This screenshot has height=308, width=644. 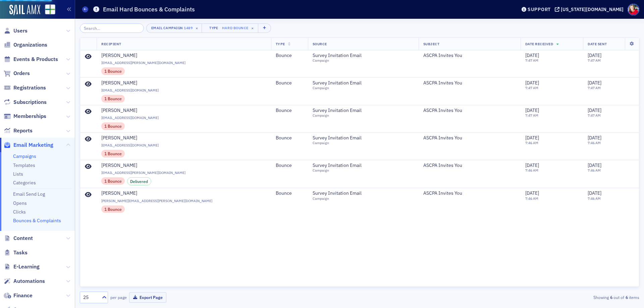 What do you see at coordinates (320, 44) in the screenshot?
I see `span: Source` at bounding box center [320, 44].